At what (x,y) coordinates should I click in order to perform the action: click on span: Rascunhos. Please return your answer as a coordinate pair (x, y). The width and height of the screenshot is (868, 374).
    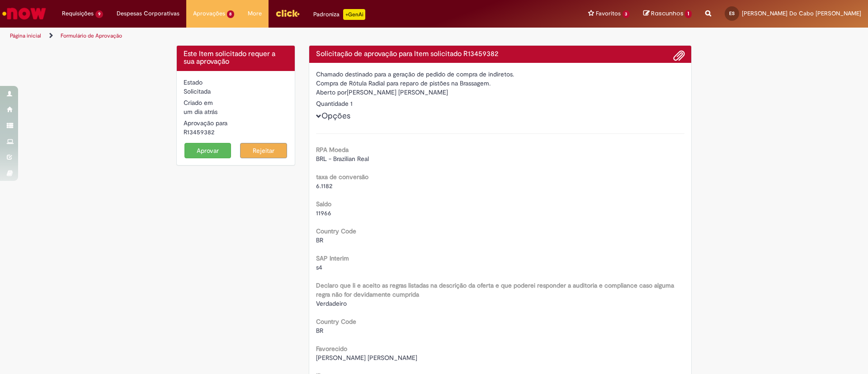
    Looking at the image, I should click on (668, 13).